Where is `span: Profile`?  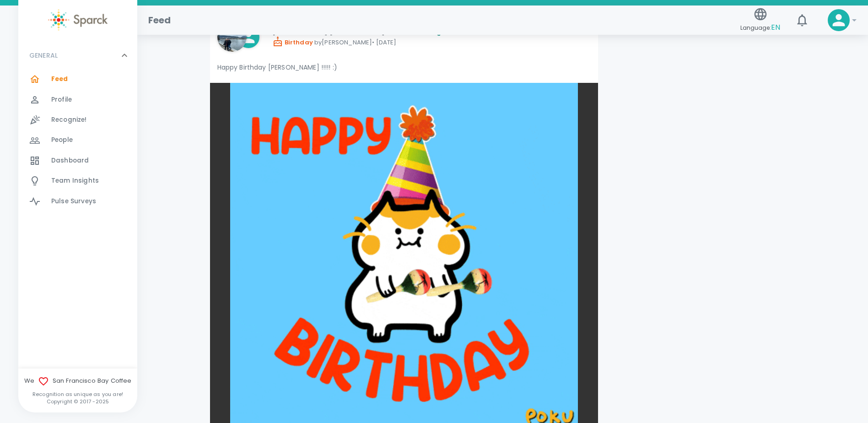 span: Profile is located at coordinates (61, 100).